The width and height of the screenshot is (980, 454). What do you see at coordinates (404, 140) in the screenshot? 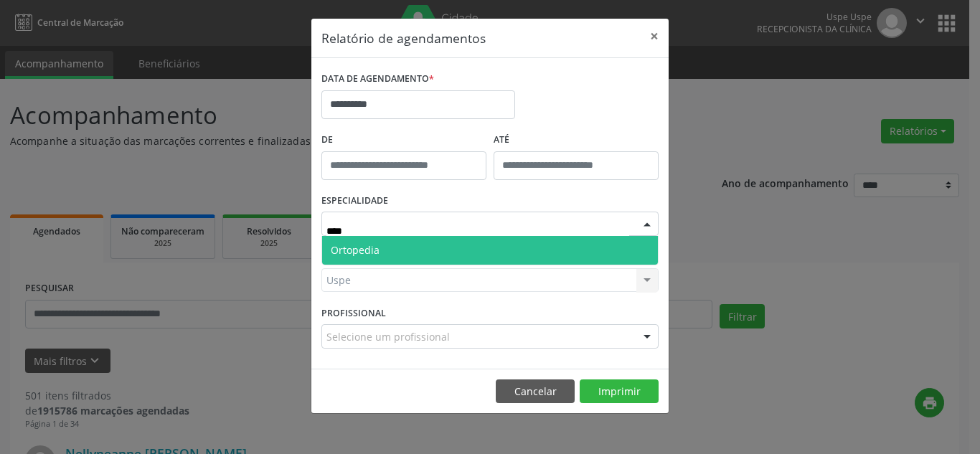
I see `label: De` at bounding box center [404, 140].